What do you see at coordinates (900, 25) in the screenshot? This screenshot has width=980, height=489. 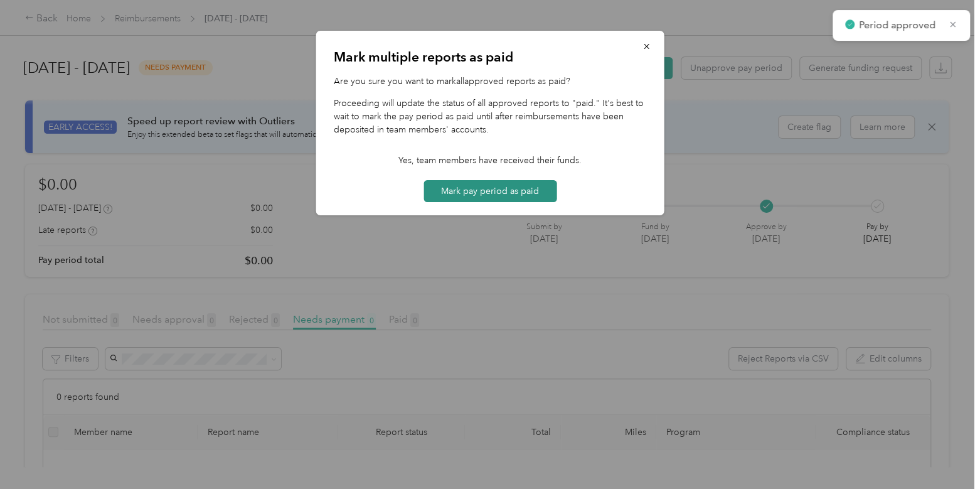 I see `p: Period approved` at bounding box center [900, 25].